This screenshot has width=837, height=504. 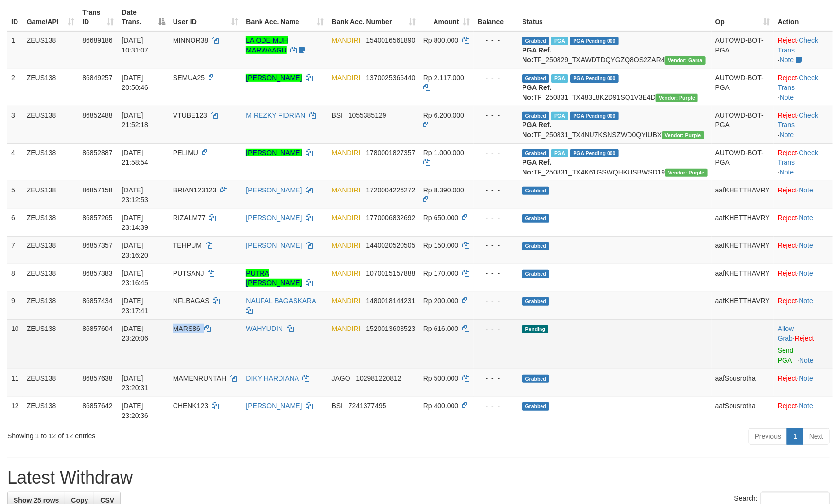 What do you see at coordinates (444, 190) in the screenshot?
I see `span: Rp 8.390.000` at bounding box center [444, 190].